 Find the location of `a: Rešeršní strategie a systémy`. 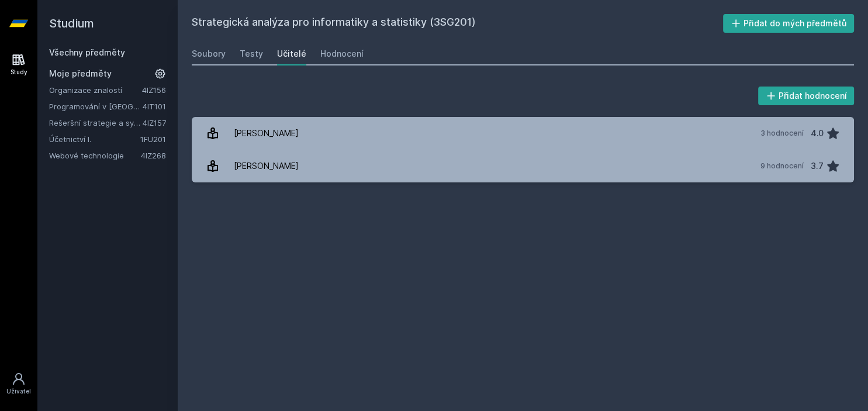

a: Rešeršní strategie a systémy is located at coordinates (96, 123).